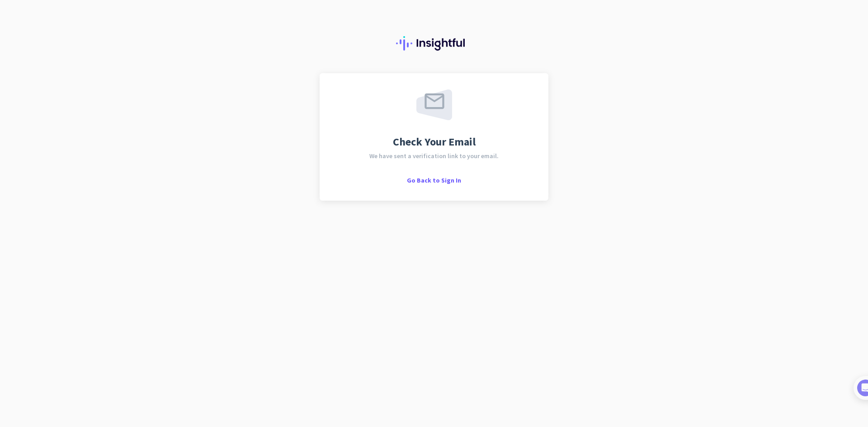 Image resolution: width=868 pixels, height=427 pixels. What do you see at coordinates (434, 142) in the screenshot?
I see `span: Check Your Email` at bounding box center [434, 142].